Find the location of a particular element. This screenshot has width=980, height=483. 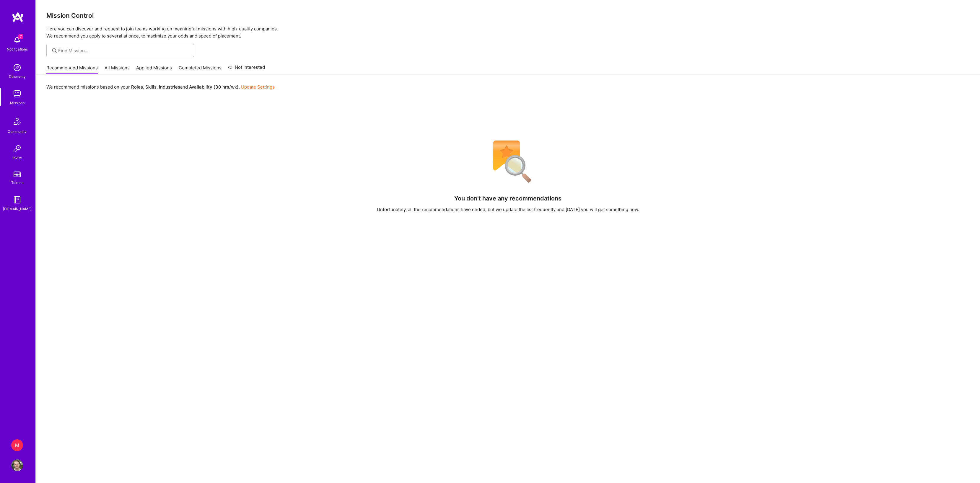

i: icon SearchGrey is located at coordinates (54, 51).